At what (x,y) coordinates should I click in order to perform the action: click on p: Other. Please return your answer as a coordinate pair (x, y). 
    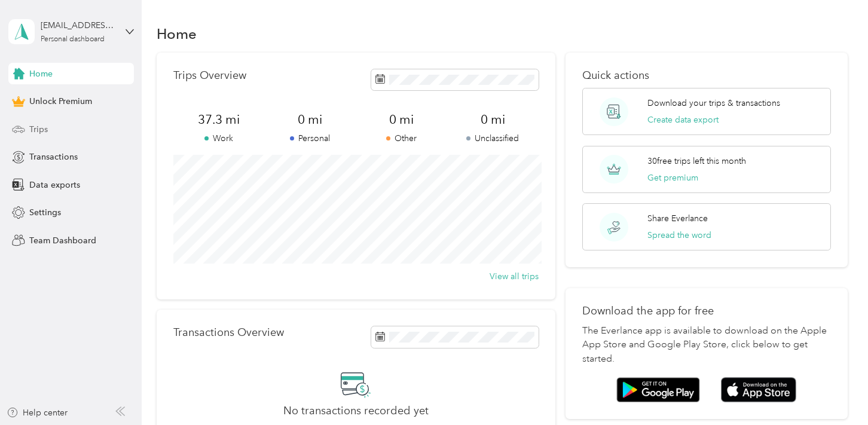
    Looking at the image, I should click on (401, 138).